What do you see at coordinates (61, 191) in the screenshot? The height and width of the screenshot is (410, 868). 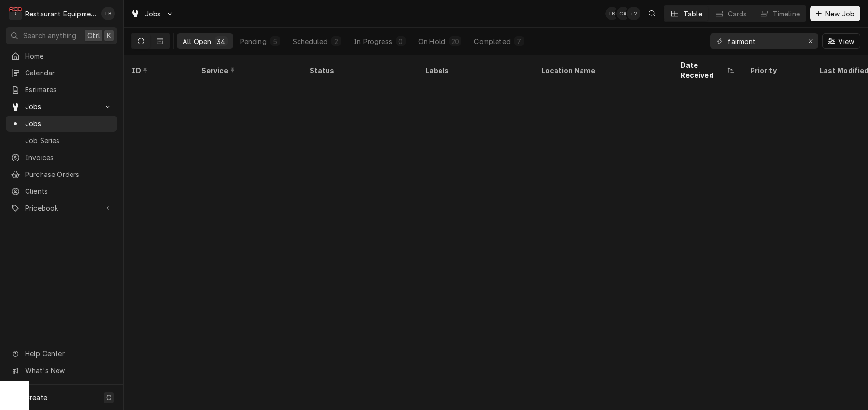 I see `a: Clients` at bounding box center [61, 191].